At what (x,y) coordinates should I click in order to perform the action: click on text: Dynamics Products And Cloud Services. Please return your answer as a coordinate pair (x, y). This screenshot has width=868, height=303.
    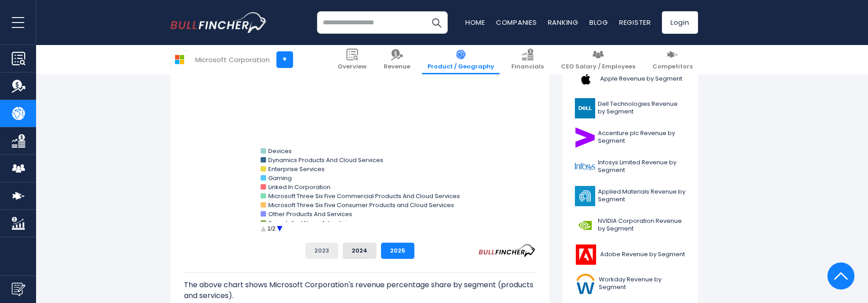
    Looking at the image, I should click on (325, 160).